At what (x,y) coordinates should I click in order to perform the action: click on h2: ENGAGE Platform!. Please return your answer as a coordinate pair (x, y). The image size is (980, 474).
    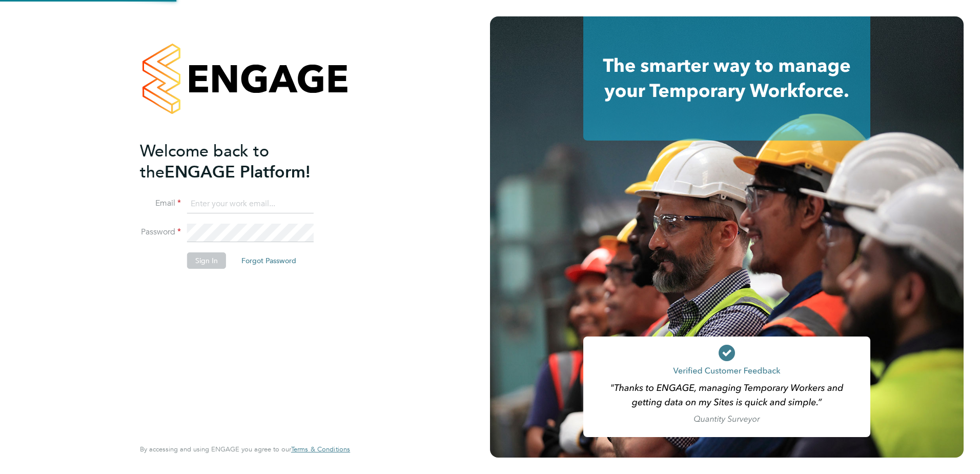
    Looking at the image, I should click on (240, 161).